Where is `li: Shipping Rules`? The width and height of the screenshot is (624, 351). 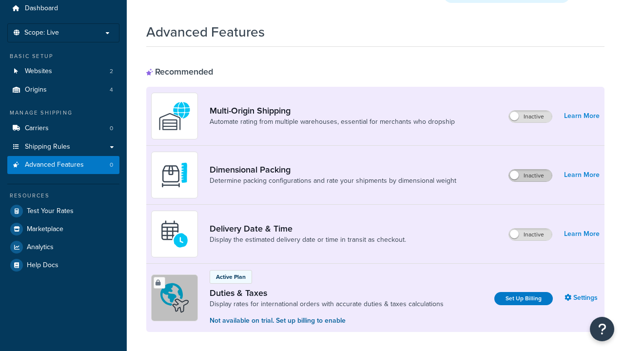
li: Shipping Rules is located at coordinates (63, 147).